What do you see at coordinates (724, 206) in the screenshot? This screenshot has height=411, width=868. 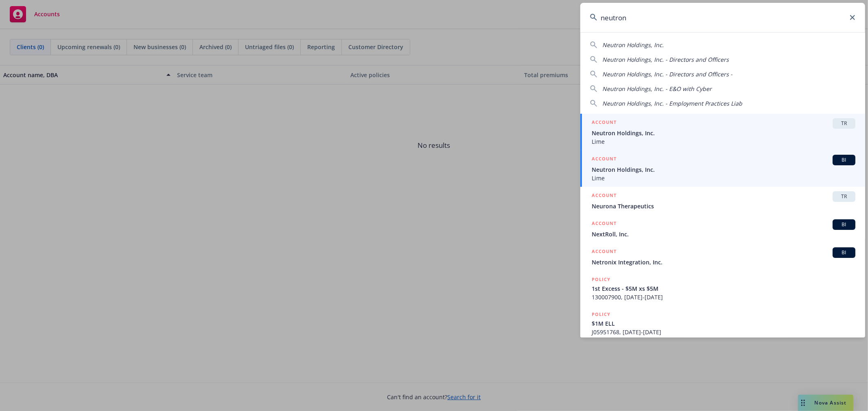 I see `span: Neurona Therapeutics` at bounding box center [724, 206].